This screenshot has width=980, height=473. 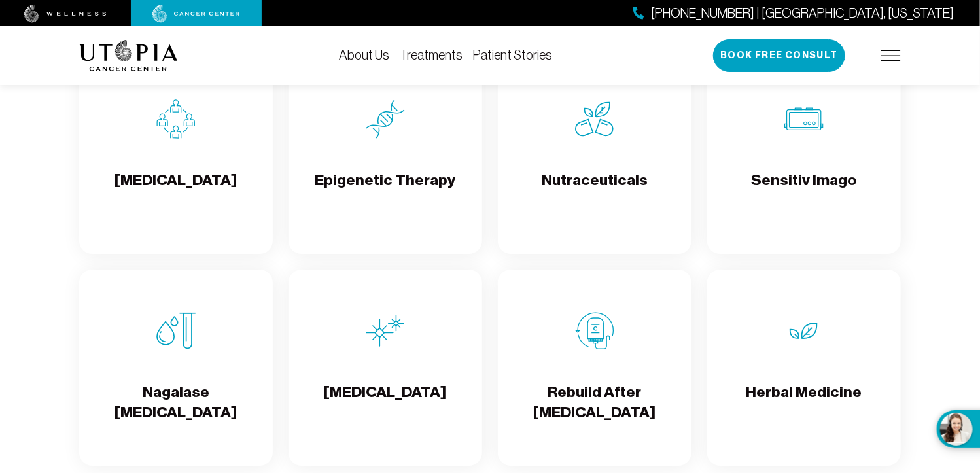 What do you see at coordinates (431, 55) in the screenshot?
I see `a: Treatments` at bounding box center [431, 55].